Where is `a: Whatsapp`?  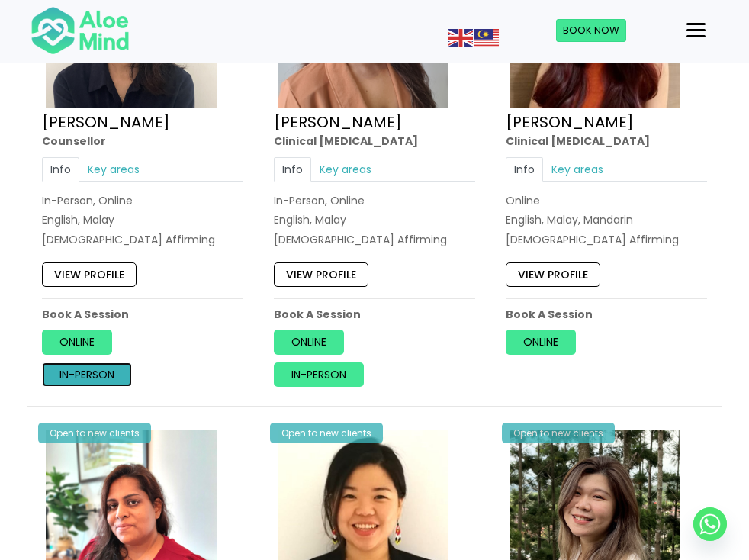
a: Whatsapp is located at coordinates (711, 523).